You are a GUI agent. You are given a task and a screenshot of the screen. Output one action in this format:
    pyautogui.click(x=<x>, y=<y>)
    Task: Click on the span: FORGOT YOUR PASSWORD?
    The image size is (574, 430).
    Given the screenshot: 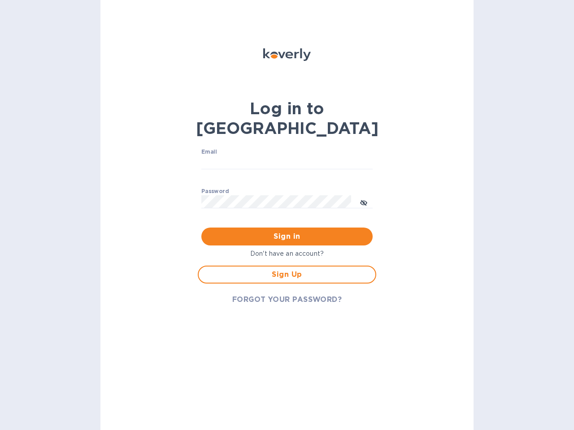 What is the action you would take?
    pyautogui.click(x=287, y=300)
    